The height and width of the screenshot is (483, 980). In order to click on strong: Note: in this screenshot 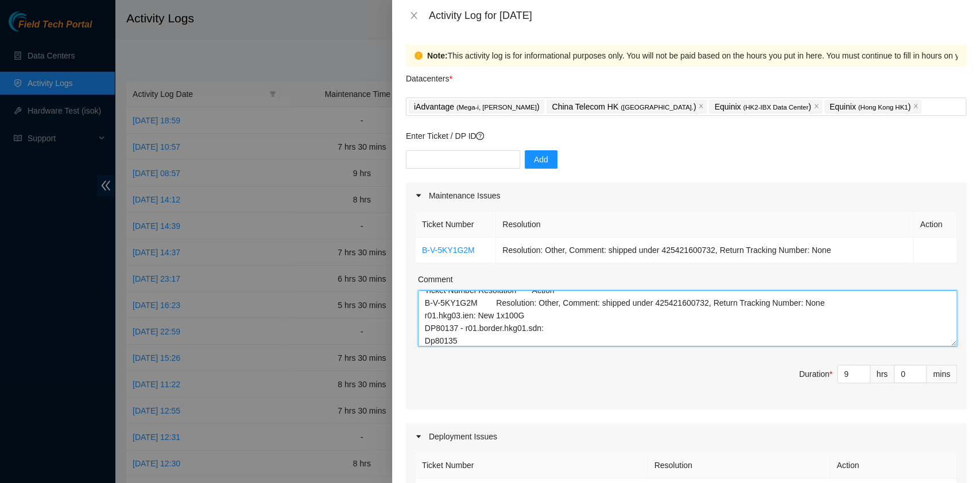, I will do `click(437, 55)`.